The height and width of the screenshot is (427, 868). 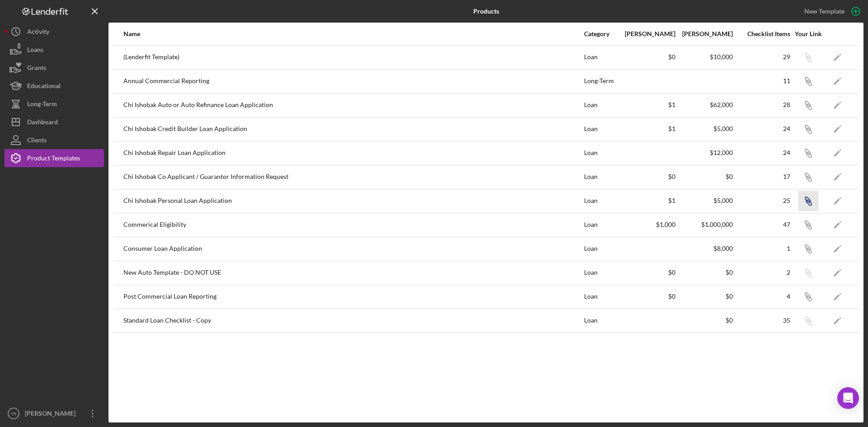 I want to click on a: Loans, so click(x=54, y=50).